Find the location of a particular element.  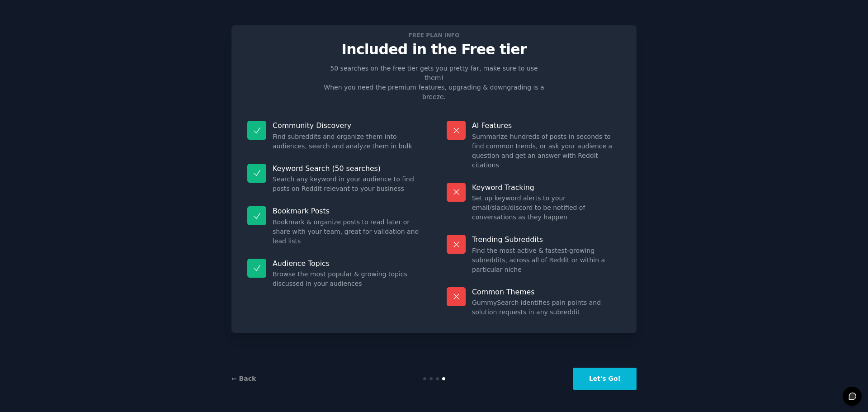

p: Common Themes is located at coordinates (546, 292).